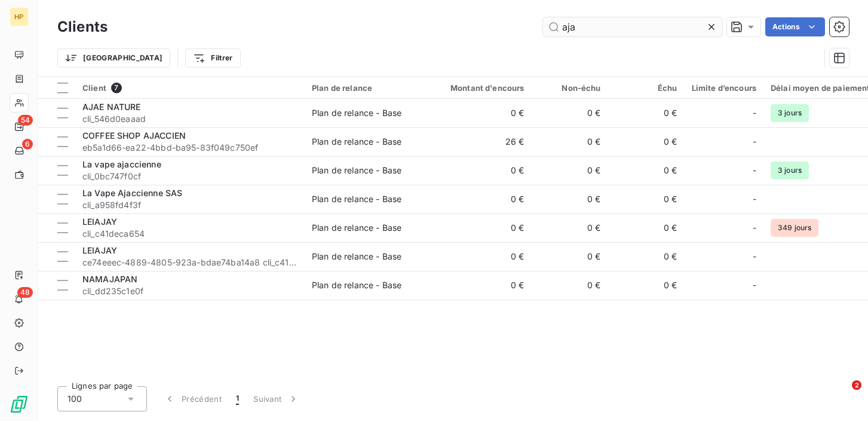 Image resolution: width=868 pixels, height=421 pixels. Describe the element at coordinates (190, 234) in the screenshot. I see `span: cli_c41deca654` at that location.